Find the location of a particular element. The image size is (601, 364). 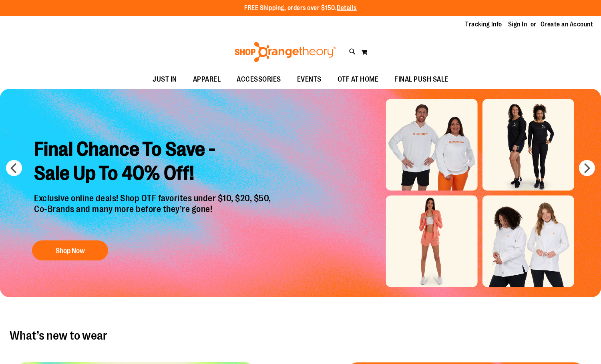

span: FINAL PUSH SALE is located at coordinates (421, 79).